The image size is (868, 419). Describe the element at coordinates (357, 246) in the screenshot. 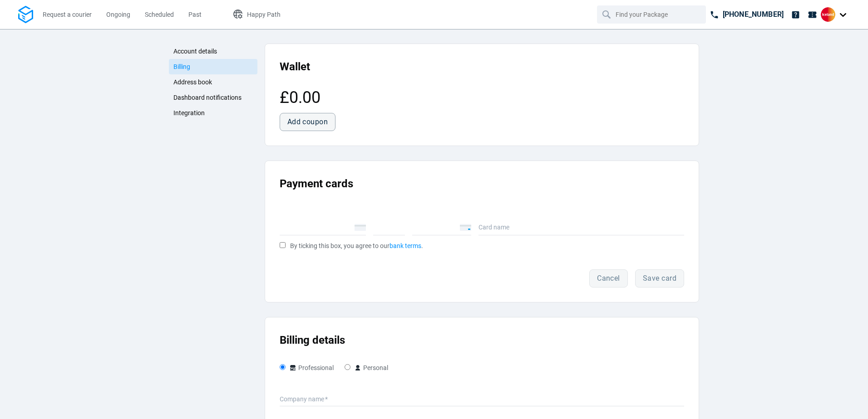

I see `span: By ticking this box, you agree to our .` at that location.